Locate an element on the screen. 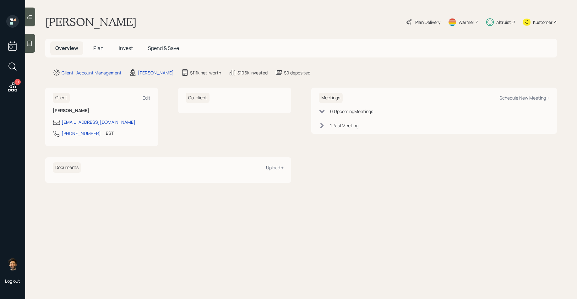 The width and height of the screenshot is (577, 299). h6: Meetings is located at coordinates (331, 98).